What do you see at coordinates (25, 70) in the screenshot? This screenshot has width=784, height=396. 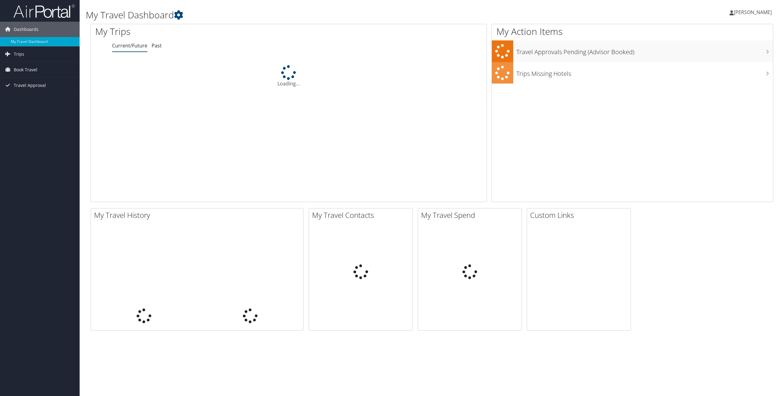 I see `span: Book Travel` at bounding box center [25, 70].